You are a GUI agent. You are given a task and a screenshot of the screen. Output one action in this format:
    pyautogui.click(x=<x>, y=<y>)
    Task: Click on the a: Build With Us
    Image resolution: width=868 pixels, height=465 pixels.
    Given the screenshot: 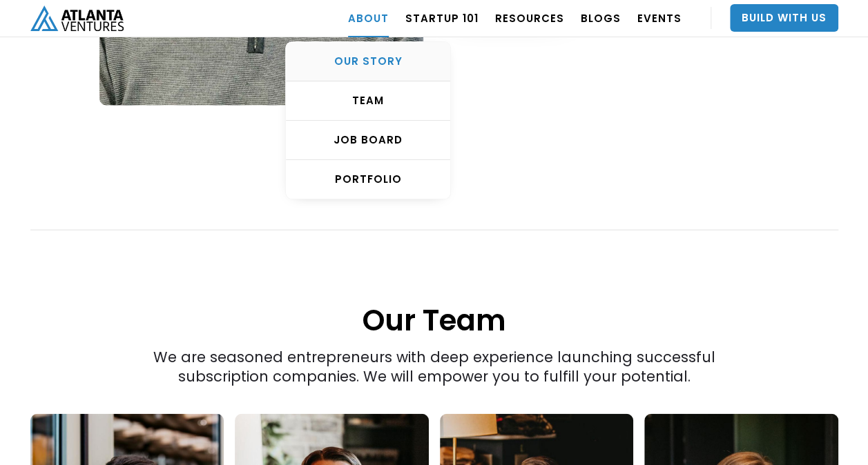 What is the action you would take?
    pyautogui.click(x=784, y=18)
    